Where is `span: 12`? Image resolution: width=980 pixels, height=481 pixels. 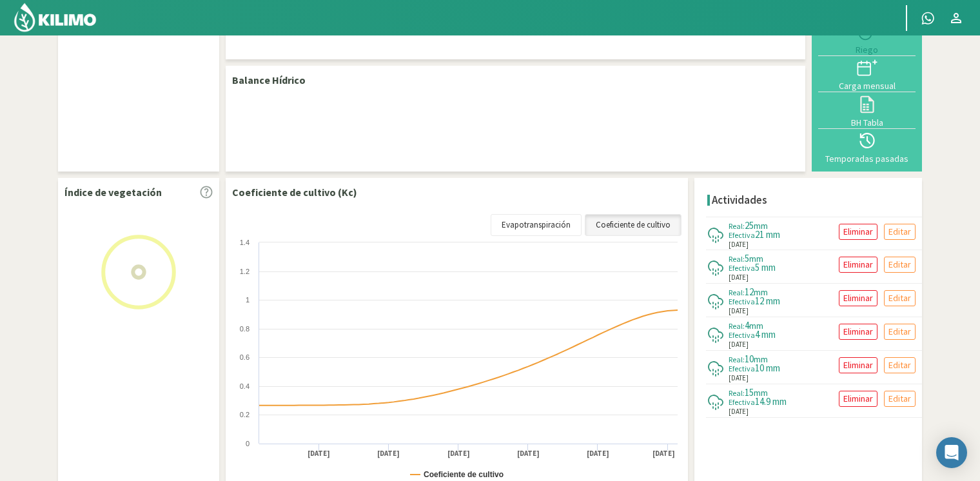 span: 12 is located at coordinates (749, 291).